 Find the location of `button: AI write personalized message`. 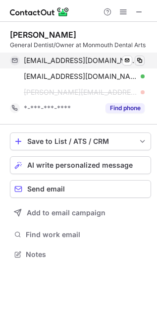

button: AI write personalized message is located at coordinates (80, 165).